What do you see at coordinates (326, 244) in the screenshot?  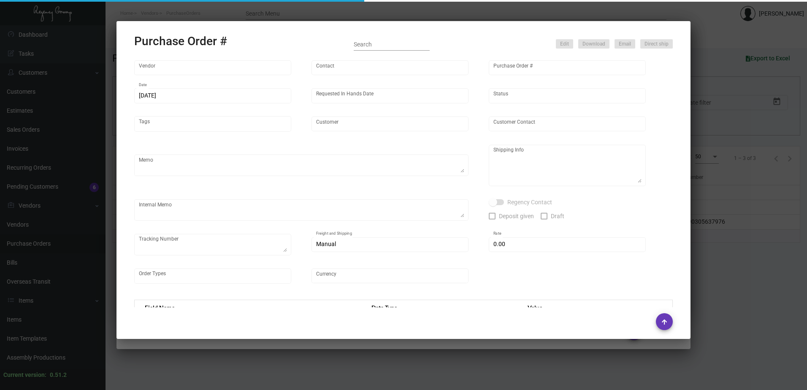 I see `span: Manual` at bounding box center [326, 244].